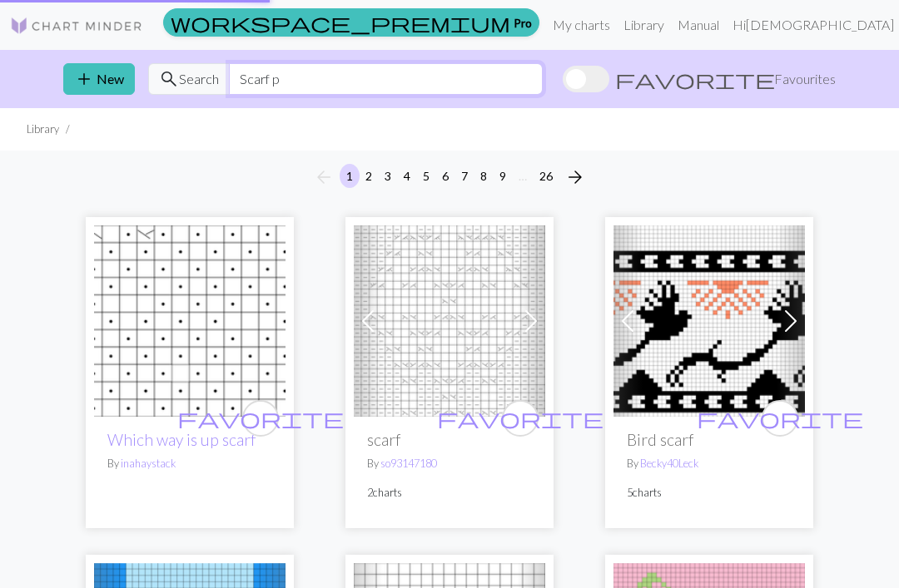 The image size is (899, 588). Describe the element at coordinates (149, 464) in the screenshot. I see `a: inahaystack` at that location.